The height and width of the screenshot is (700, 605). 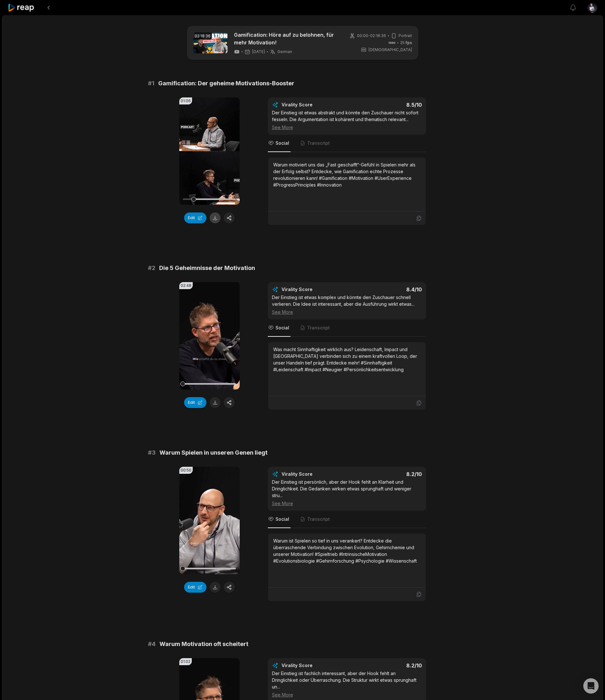 What do you see at coordinates (347, 174) in the screenshot?
I see `div: Warum motiviert uns das „Fast geschafft“-Gefühl in Spielen mehr als der Erfolg selbst? Entdecke, ...` at bounding box center [347, 174].